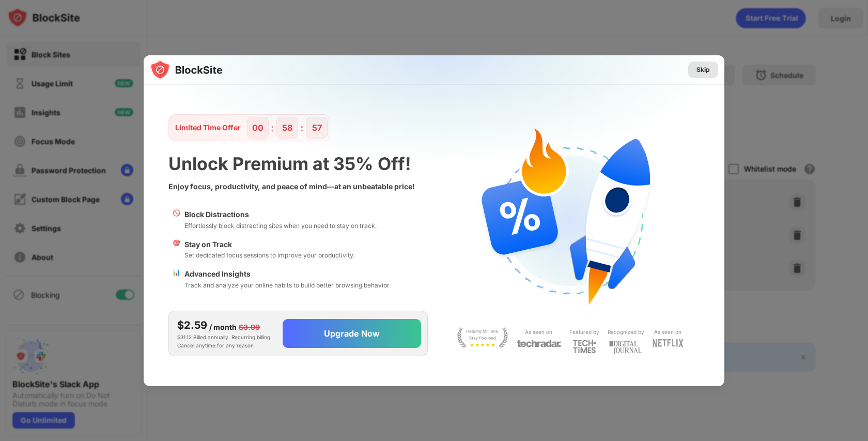 The width and height of the screenshot is (868, 441). Describe the element at coordinates (668, 344) in the screenshot. I see `img: light-netflix.svg` at that location.